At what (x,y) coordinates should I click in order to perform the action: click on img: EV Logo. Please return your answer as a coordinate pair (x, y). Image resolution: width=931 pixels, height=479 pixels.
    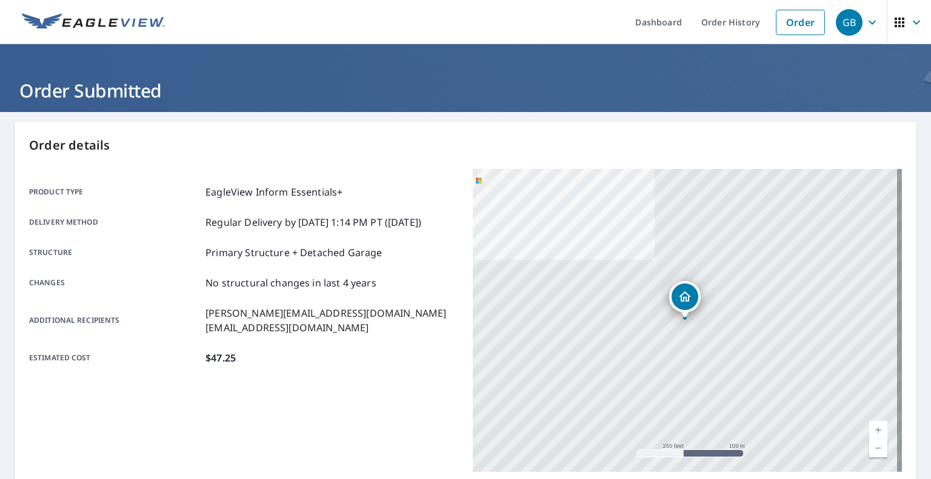
    Looking at the image, I should click on (93, 22).